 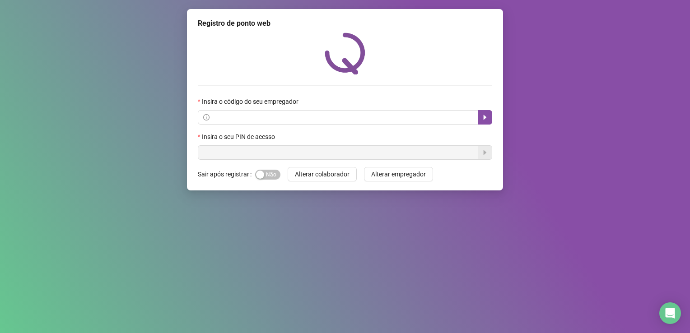 What do you see at coordinates (345, 53) in the screenshot?
I see `img: QRPoint` at bounding box center [345, 53].